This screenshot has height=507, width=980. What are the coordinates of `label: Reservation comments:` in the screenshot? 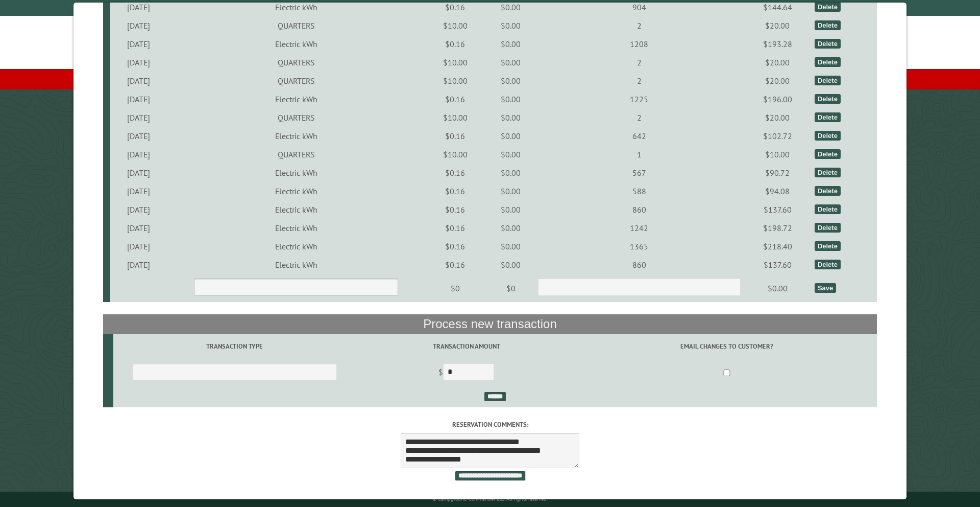 It's located at (490, 424).